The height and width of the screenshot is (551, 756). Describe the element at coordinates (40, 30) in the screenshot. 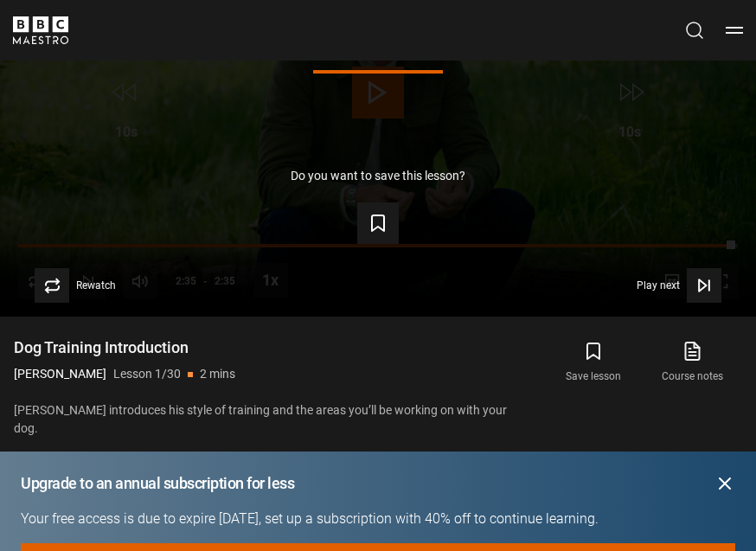

I see `a: BBC Maestro` at that location.